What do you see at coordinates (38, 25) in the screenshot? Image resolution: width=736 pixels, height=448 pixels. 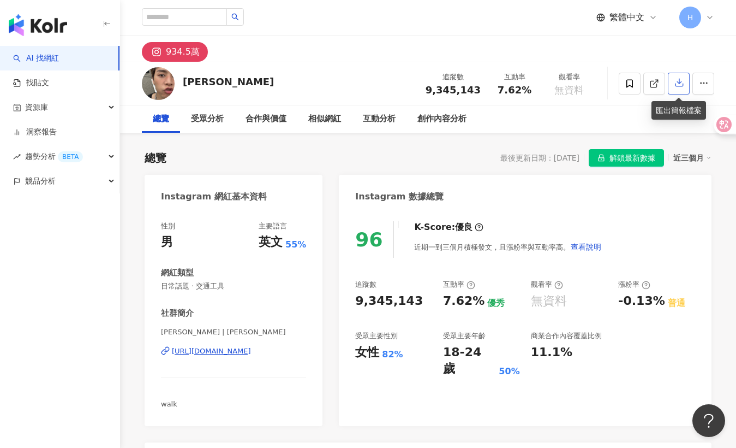 I see `img: logo` at bounding box center [38, 25].